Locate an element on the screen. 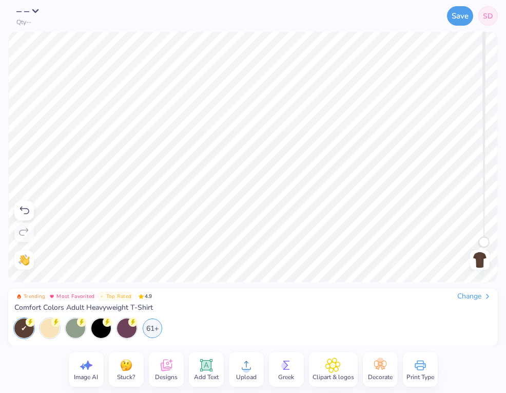  div: Change is located at coordinates (475, 296).